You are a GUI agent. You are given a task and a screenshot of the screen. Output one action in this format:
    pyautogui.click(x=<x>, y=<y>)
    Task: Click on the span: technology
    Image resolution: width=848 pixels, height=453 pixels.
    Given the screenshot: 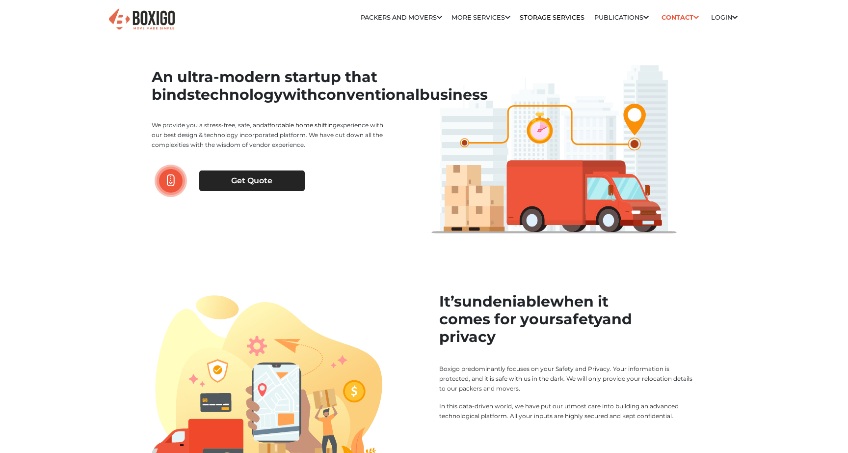 What is the action you would take?
    pyautogui.click(x=239, y=94)
    